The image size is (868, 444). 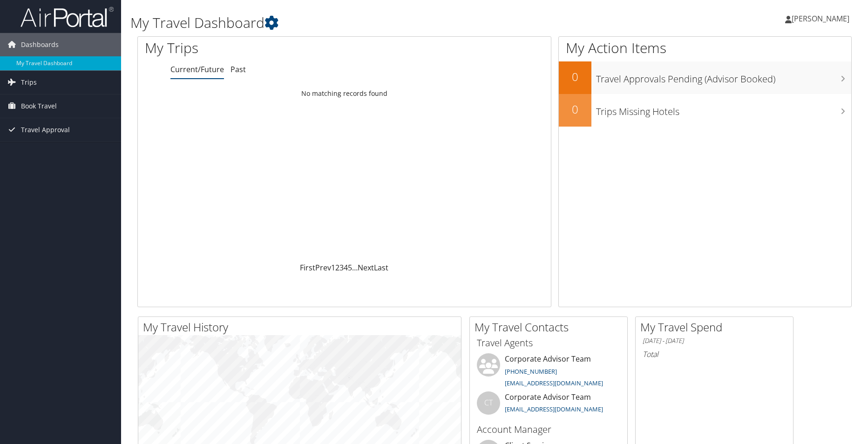 What do you see at coordinates (705, 78) in the screenshot?
I see `a: 0Travel Approvals Pending (Advisor Booked)` at bounding box center [705, 78].